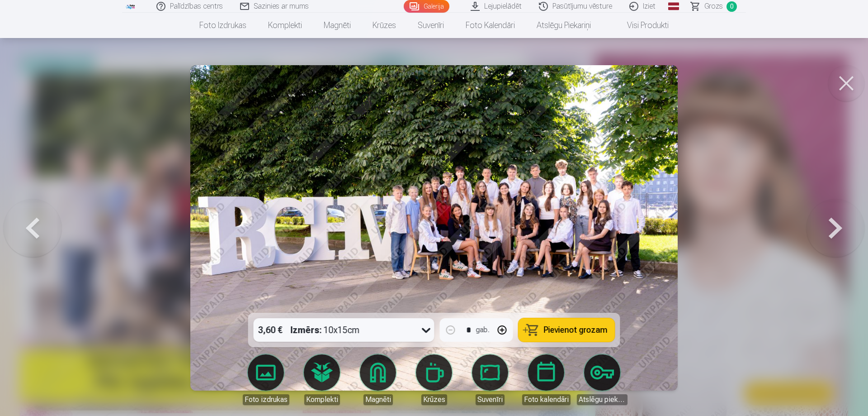 Image resolution: width=868 pixels, height=416 pixels. I want to click on button: Pievienot grozam, so click(567, 330).